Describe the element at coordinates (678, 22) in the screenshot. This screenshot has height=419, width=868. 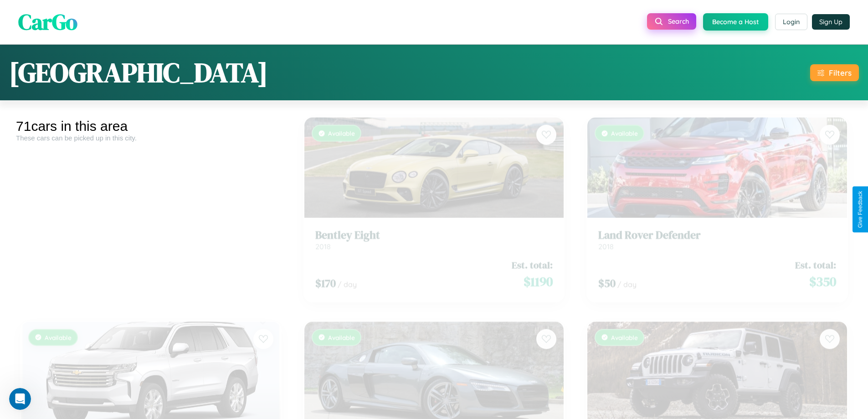
I see `span: Search` at that location.